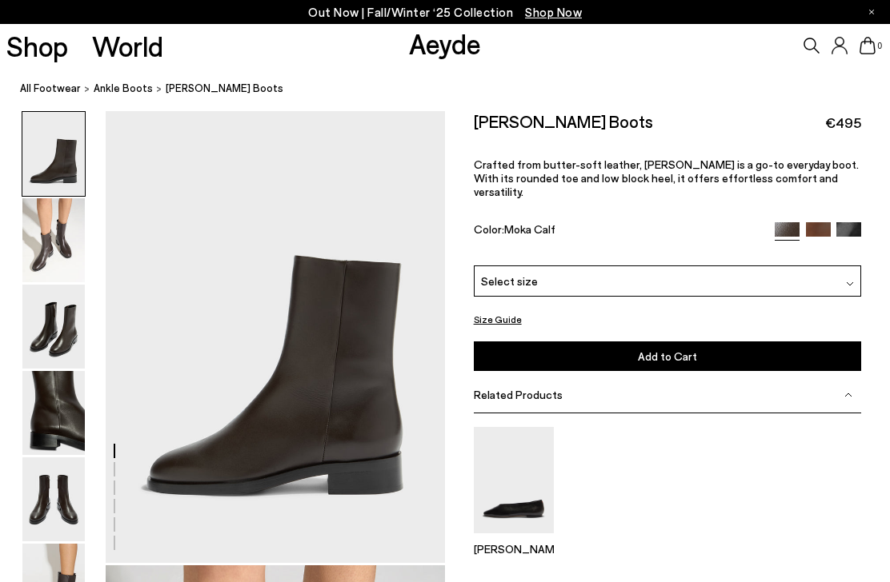 The width and height of the screenshot is (890, 582). Describe the element at coordinates (842, 122) in the screenshot. I see `span: €495` at that location.